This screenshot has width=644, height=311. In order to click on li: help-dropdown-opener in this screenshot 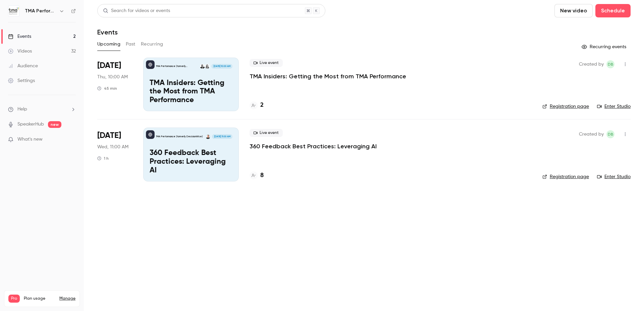, I will do `click(42, 109)`.